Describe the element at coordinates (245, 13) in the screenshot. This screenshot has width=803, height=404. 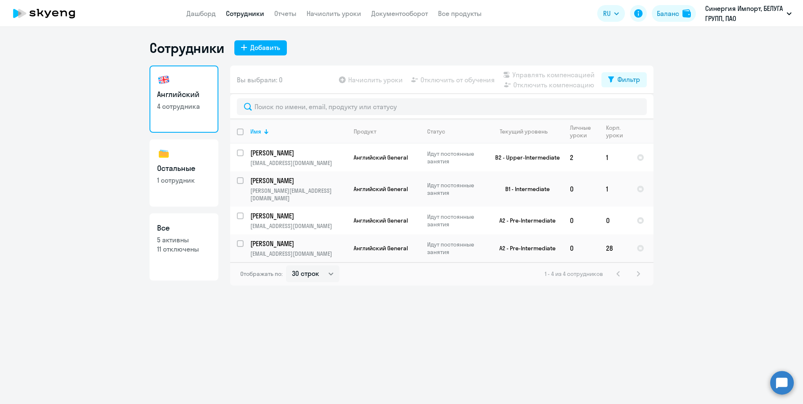
I see `a: Сотрудники` at that location.